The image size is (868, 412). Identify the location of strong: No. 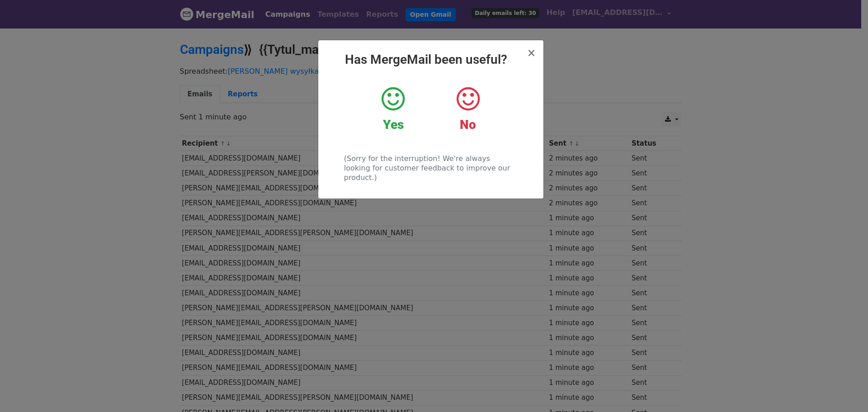
(468, 124).